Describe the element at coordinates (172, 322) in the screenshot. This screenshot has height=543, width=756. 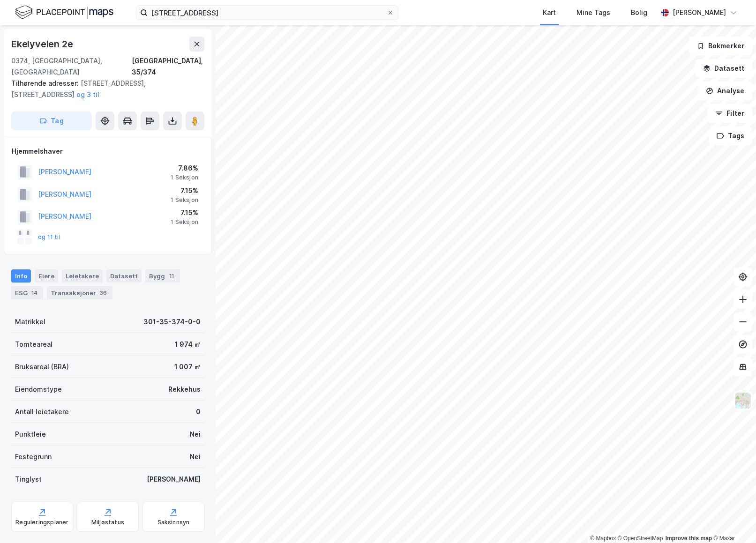
I see `div: 301-35-374-0-0` at that location.